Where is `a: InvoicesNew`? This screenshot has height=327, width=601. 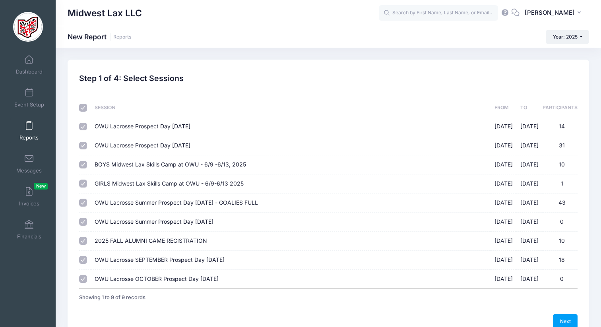 a: InvoicesNew is located at coordinates (29, 197).